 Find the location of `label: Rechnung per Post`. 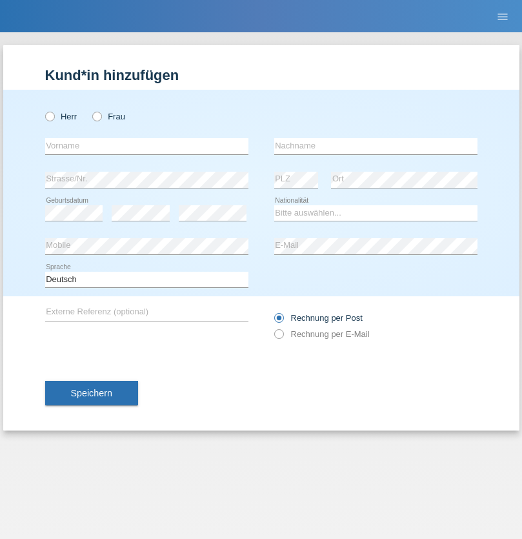

label: Rechnung per Post is located at coordinates (318, 318).